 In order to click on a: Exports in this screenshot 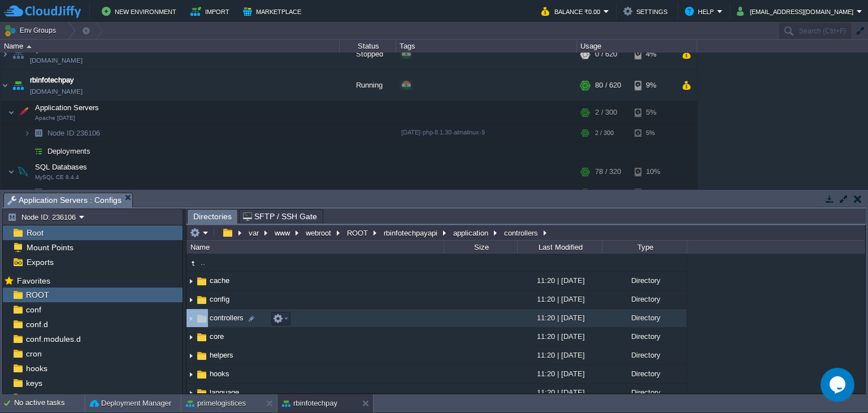, I will do `click(39, 262)`.